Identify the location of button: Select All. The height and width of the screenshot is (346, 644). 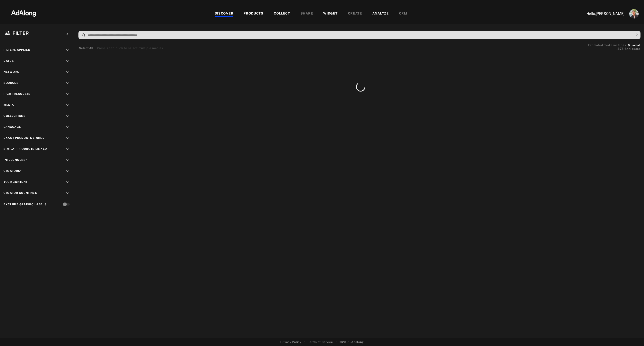
(86, 48).